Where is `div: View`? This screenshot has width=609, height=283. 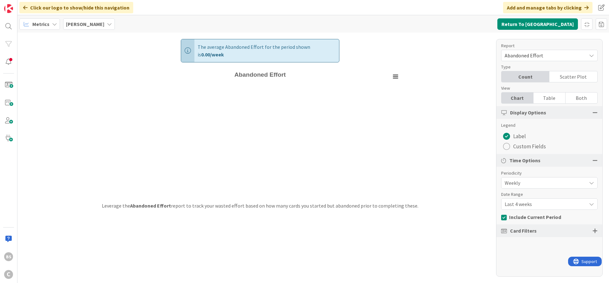
div: View is located at coordinates (546, 88).